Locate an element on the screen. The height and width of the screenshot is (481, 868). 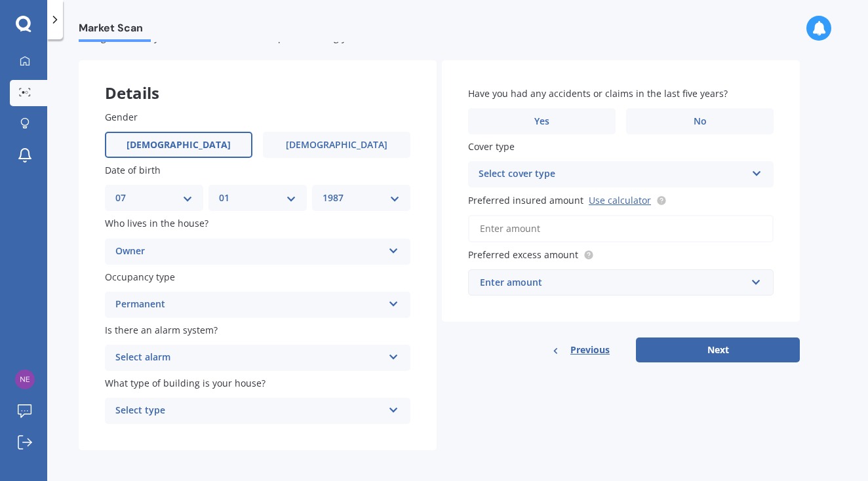
span: Preferred excess amount is located at coordinates (523, 254).